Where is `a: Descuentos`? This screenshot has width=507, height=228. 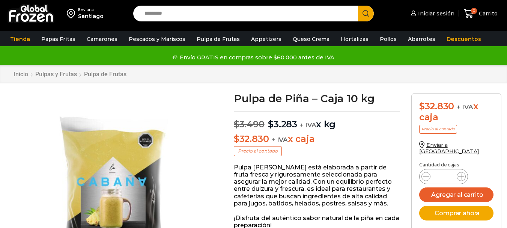 a: Descuentos is located at coordinates (464, 39).